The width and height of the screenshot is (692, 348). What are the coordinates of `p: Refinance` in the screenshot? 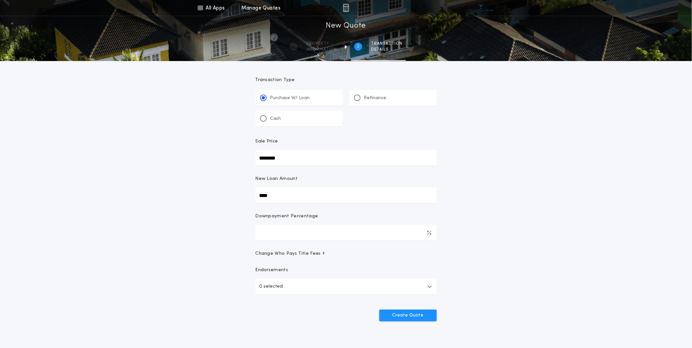 It's located at (375, 98).